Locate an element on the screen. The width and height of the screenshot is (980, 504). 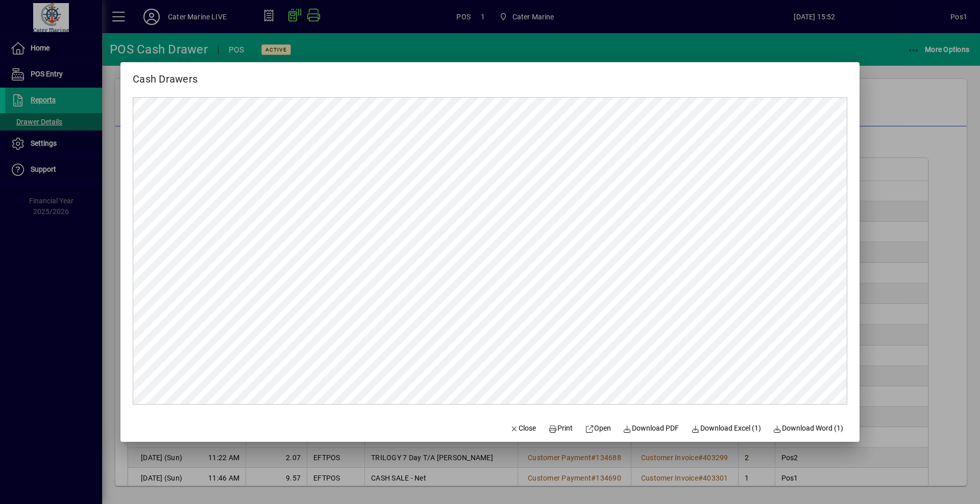
h2: Cash Drawers is located at coordinates (165, 74).